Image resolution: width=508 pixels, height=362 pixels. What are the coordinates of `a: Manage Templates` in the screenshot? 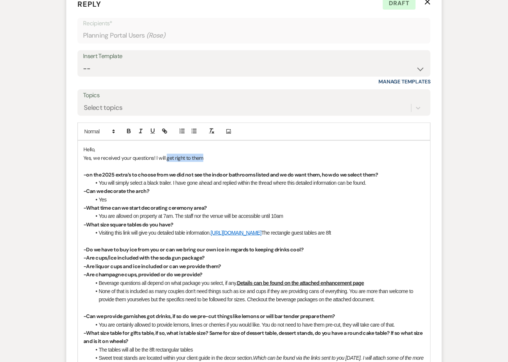 It's located at (405, 82).